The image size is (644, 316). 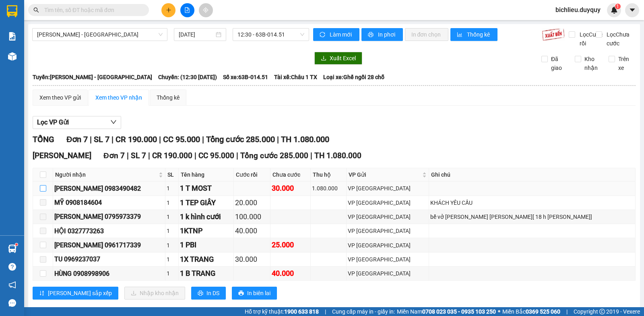 What do you see at coordinates (44, 140) in the screenshot?
I see `span: TỔNG` at bounding box center [44, 140].